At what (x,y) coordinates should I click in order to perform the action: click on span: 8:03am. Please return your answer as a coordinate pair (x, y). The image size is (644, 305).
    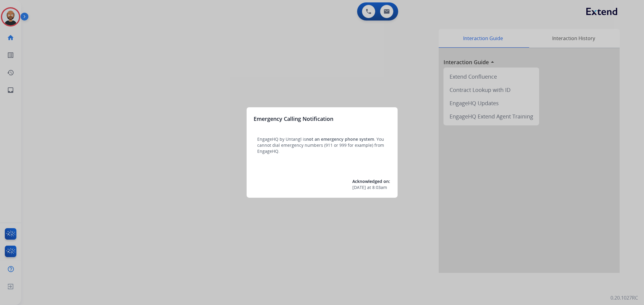
    Looking at the image, I should click on (380, 188).